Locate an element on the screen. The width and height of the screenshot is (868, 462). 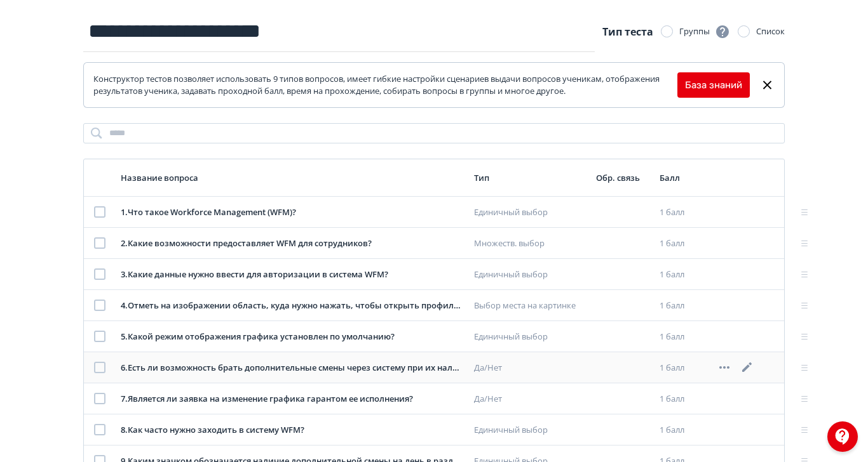
div: Балл is located at coordinates (683, 178).